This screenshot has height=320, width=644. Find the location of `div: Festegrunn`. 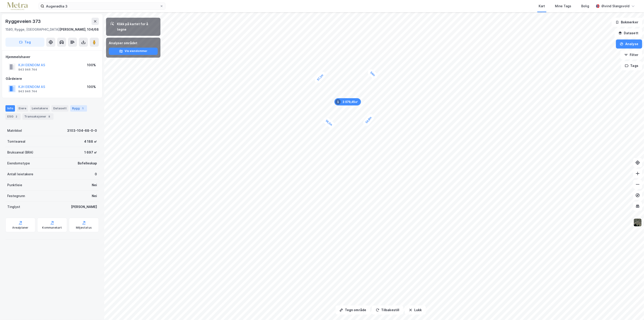

div: Festegrunn is located at coordinates (16, 196).